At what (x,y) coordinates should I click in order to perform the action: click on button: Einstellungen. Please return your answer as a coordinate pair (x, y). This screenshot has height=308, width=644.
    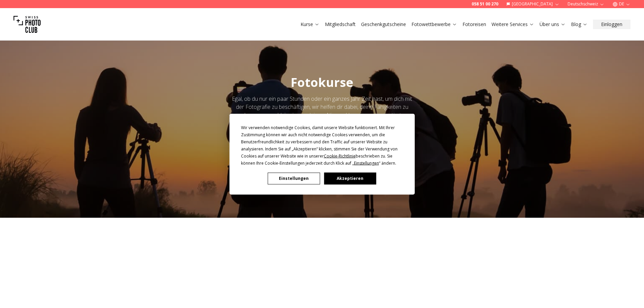
    Looking at the image, I should click on (294, 179).